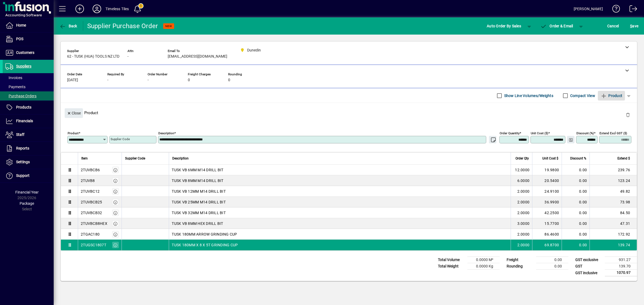 This screenshot has width=644, height=305. What do you see at coordinates (20, 134) in the screenshot?
I see `span: Staff` at bounding box center [20, 134].